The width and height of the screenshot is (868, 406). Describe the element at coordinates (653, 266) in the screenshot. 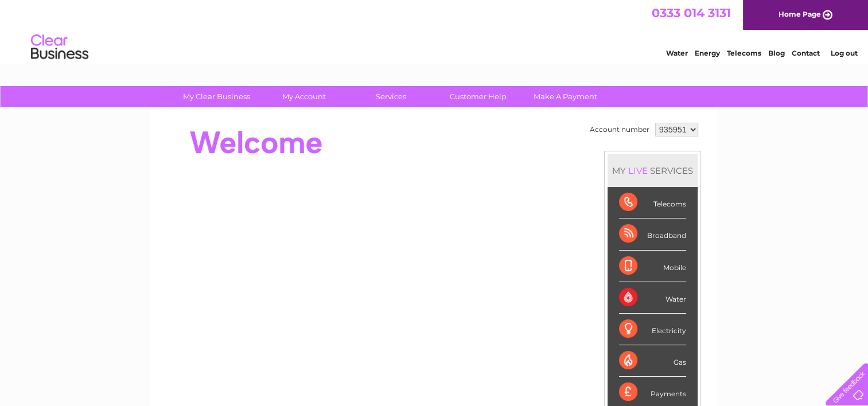

I see `div: Mobile` at that location.